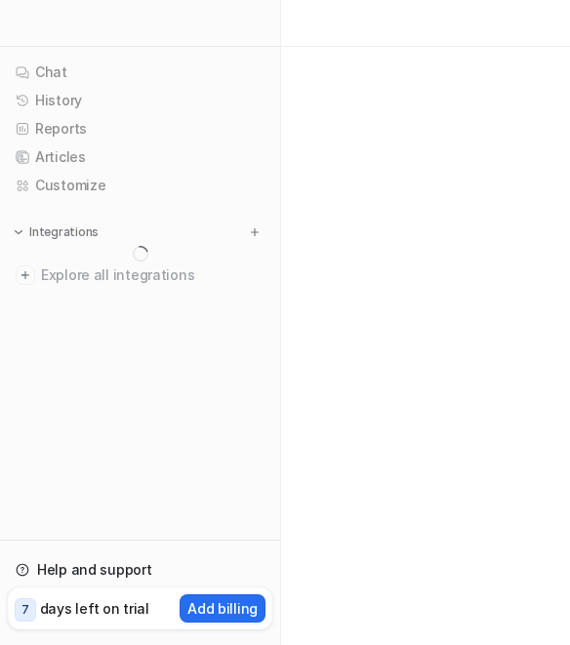 This screenshot has height=645, width=570. I want to click on button: Integrations, so click(56, 232).